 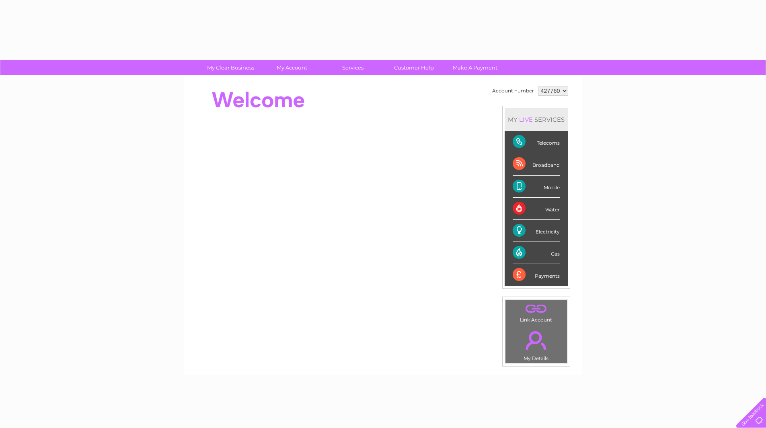 I want to click on div: Payments, so click(x=536, y=275).